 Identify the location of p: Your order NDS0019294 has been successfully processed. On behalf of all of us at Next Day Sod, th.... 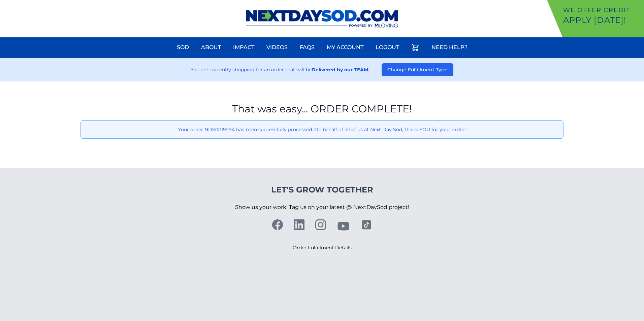
(322, 129).